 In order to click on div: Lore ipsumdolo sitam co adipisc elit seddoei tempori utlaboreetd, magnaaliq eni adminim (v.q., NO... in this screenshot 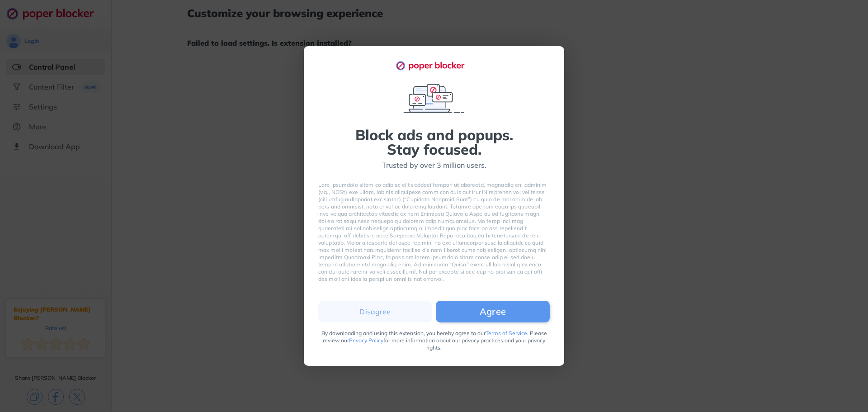, I will do `click(434, 232)`.